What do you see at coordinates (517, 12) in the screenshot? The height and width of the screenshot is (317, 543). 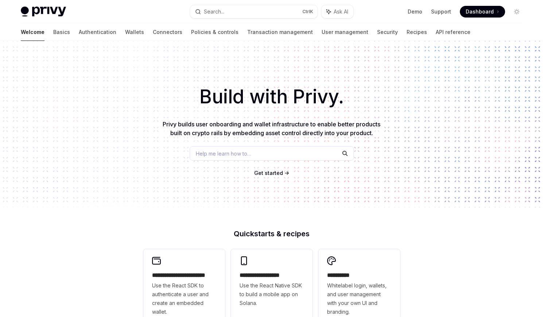 I see `button: Toggle dark mode` at bounding box center [517, 12].